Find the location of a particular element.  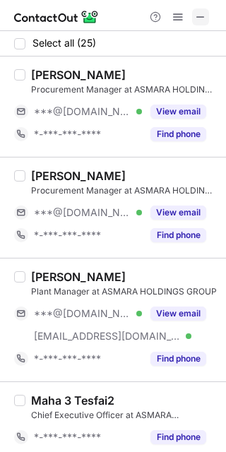

span: Select all (25) is located at coordinates (64, 43).